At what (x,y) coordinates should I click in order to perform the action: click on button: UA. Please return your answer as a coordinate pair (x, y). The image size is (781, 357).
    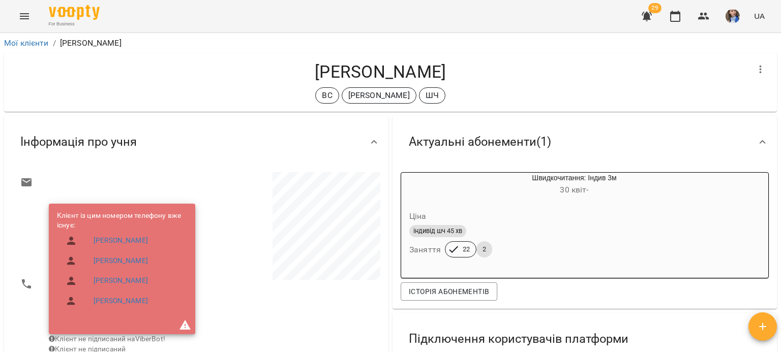
    Looking at the image, I should click on (759, 16).